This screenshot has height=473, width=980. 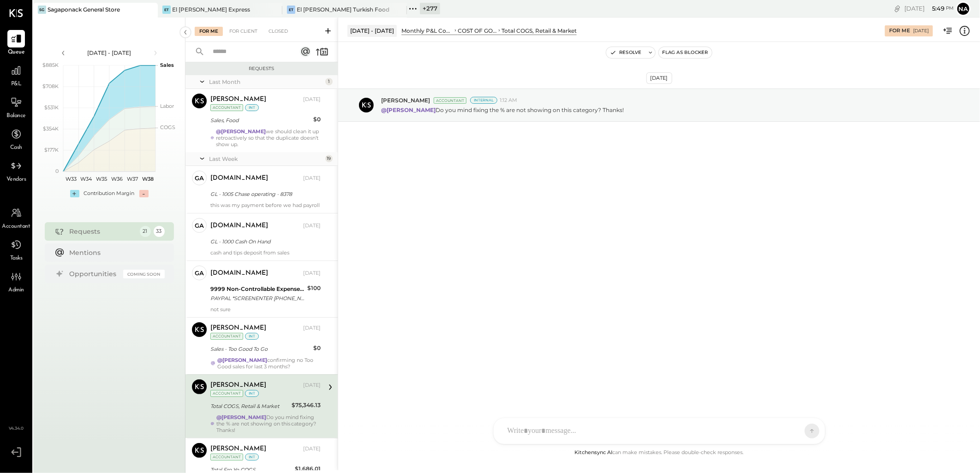 I want to click on div: $0, so click(x=317, y=348).